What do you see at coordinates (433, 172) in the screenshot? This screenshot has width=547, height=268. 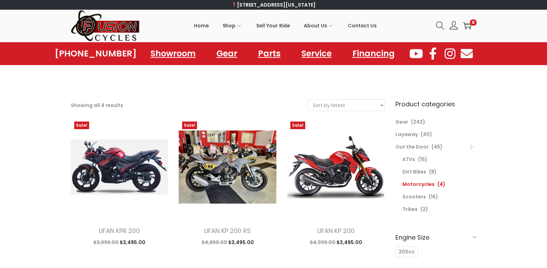 I see `span: (8)` at bounding box center [433, 172].